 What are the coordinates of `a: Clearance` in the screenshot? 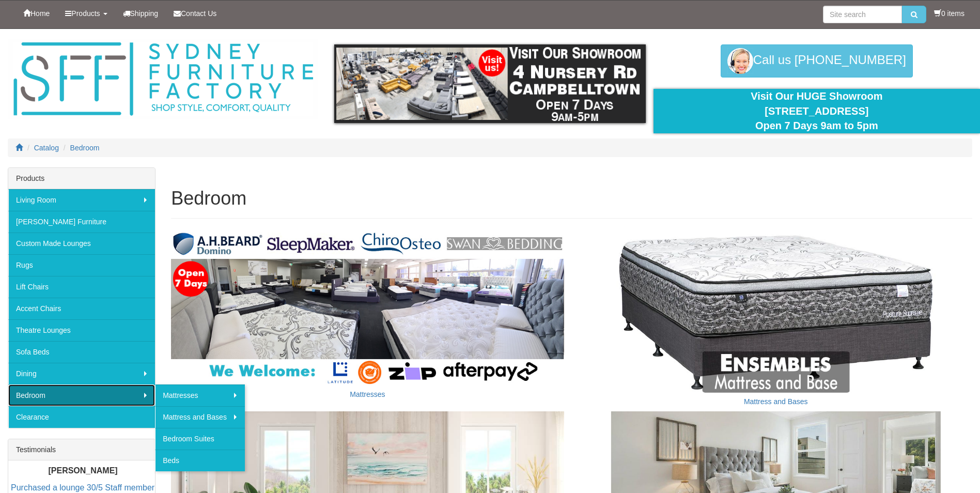 It's located at (82, 417).